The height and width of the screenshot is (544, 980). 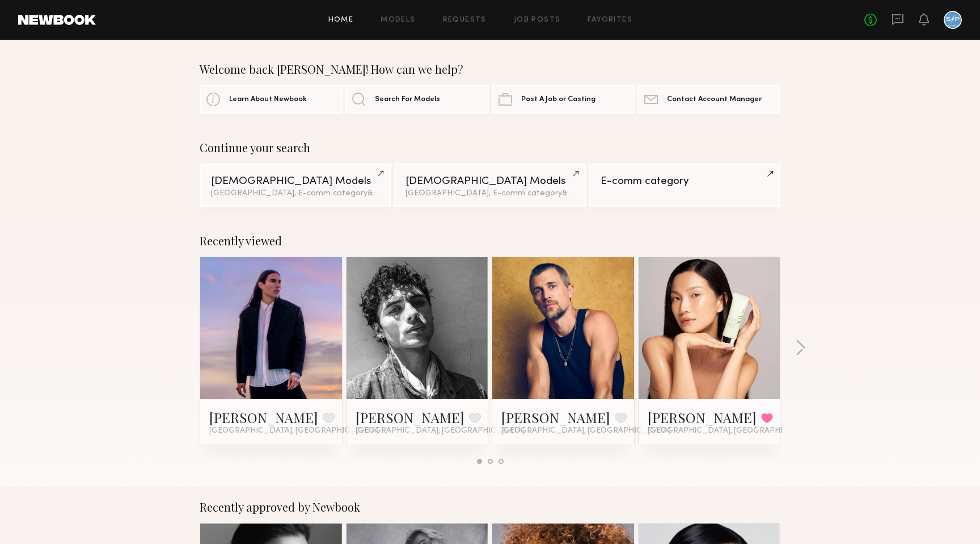 I want to click on span: Search For Models, so click(x=407, y=100).